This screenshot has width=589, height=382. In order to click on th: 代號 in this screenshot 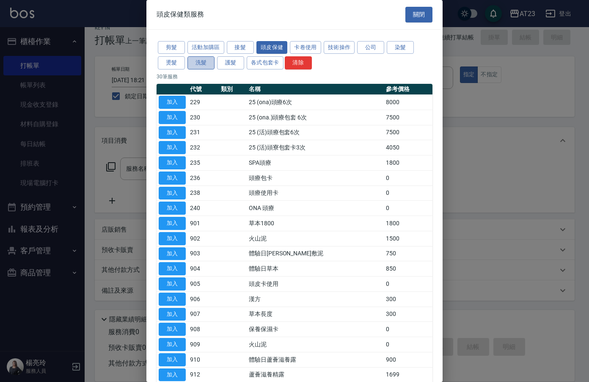, I will do `click(203, 89)`.